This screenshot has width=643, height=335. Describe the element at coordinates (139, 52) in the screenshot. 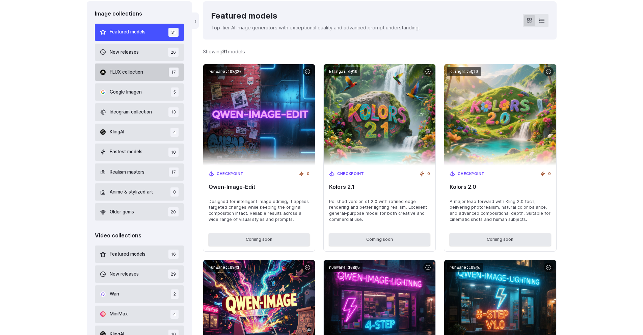

I see `button: New releases 26` at that location.